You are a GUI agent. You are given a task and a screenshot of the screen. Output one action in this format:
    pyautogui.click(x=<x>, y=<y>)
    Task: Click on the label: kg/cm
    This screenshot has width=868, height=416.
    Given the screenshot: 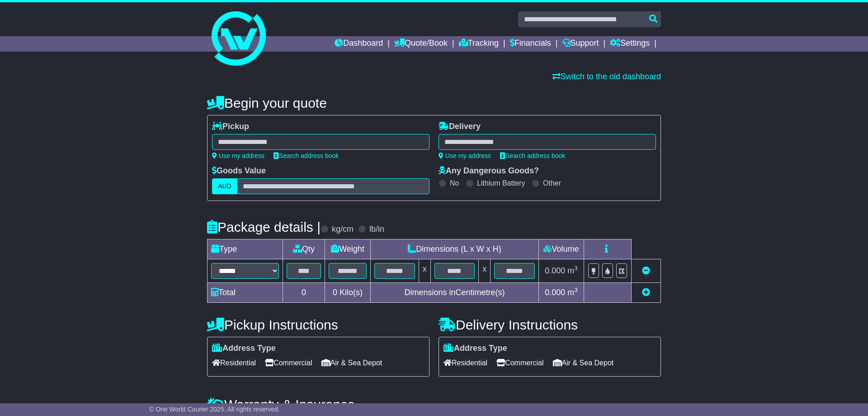 What is the action you would take?
    pyautogui.click(x=343, y=230)
    